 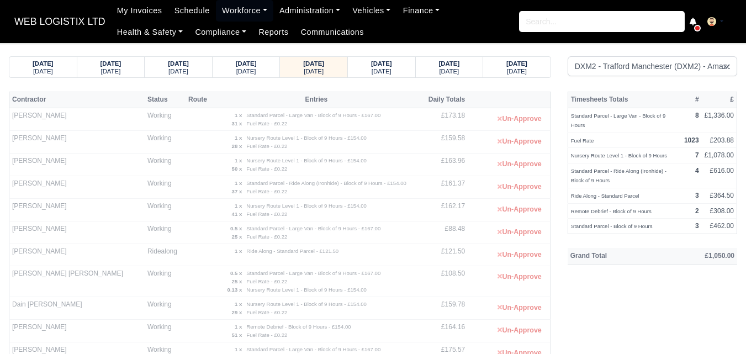 What do you see at coordinates (720, 176) in the screenshot?
I see `td: £616.00` at bounding box center [720, 176].